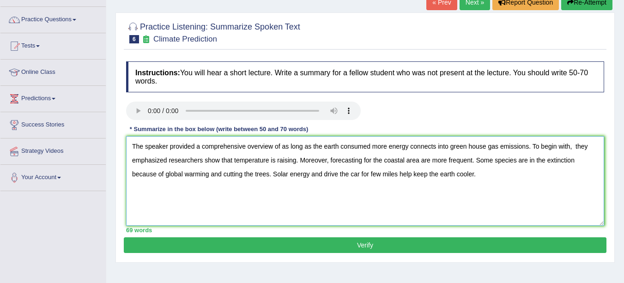  What do you see at coordinates (365, 77) in the screenshot?
I see `h4: You will hear a short lecture. Write a summary for a fellow student who was not present at the le...` at bounding box center [365, 77].